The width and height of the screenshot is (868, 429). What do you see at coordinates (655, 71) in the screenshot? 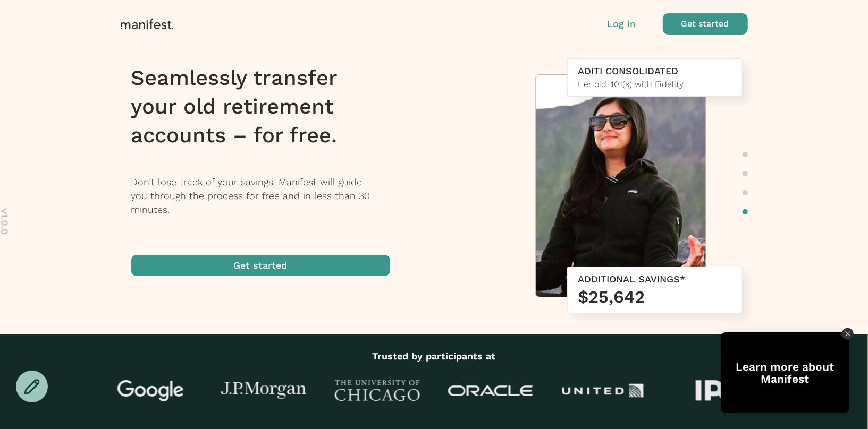
I see `div: Aditi CONSOLIDATED` at bounding box center [655, 71].